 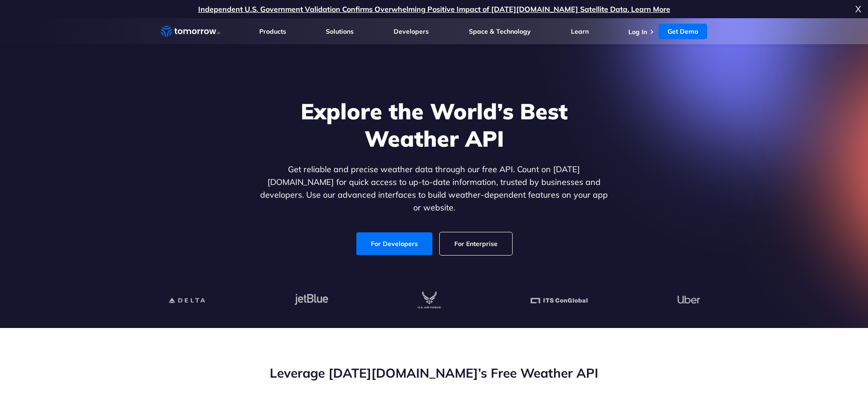 I want to click on a: Get Demo, so click(x=683, y=31).